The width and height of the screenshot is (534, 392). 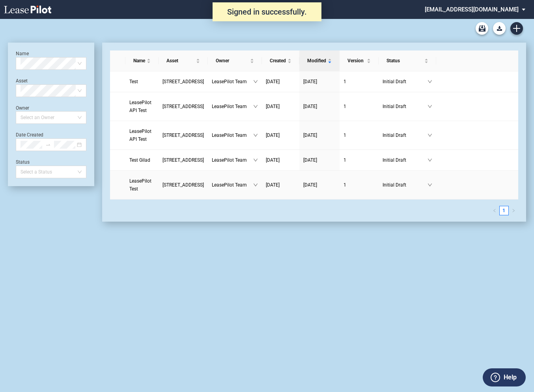 What do you see at coordinates (235, 61) in the screenshot?
I see `th: Owner` at bounding box center [235, 61].